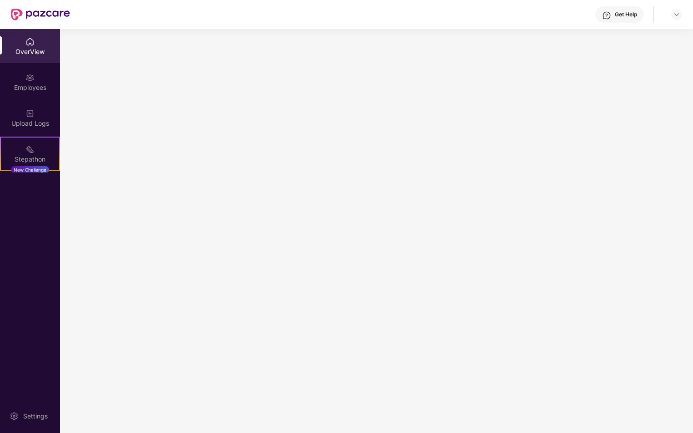 The width and height of the screenshot is (693, 433). What do you see at coordinates (30, 78) in the screenshot?
I see `img: svg+xml;base64,PHN2ZyBpZD0iRW1wbG95ZWVzIiB4bWxucz0iaHR0cDovL3d3dy53My5vcmcvMjAwMC9zdmciIHdpZHRoPS...` at bounding box center [30, 78].